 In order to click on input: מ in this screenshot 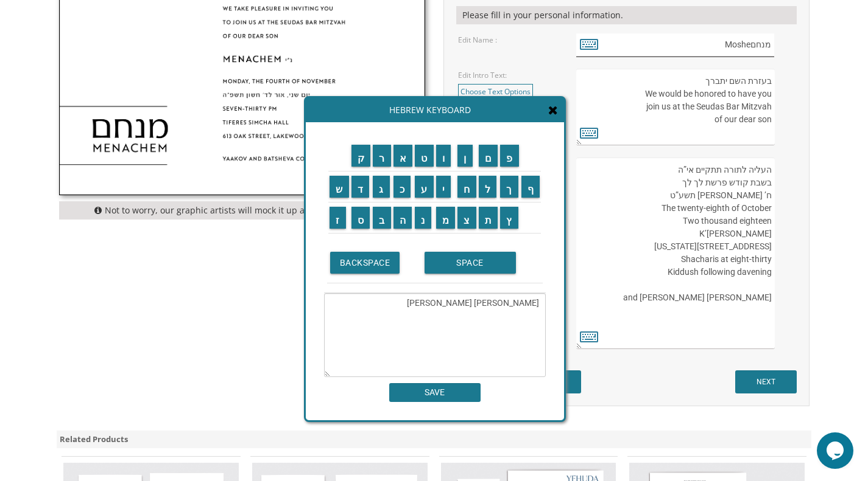, I will do `click(446, 218)`.